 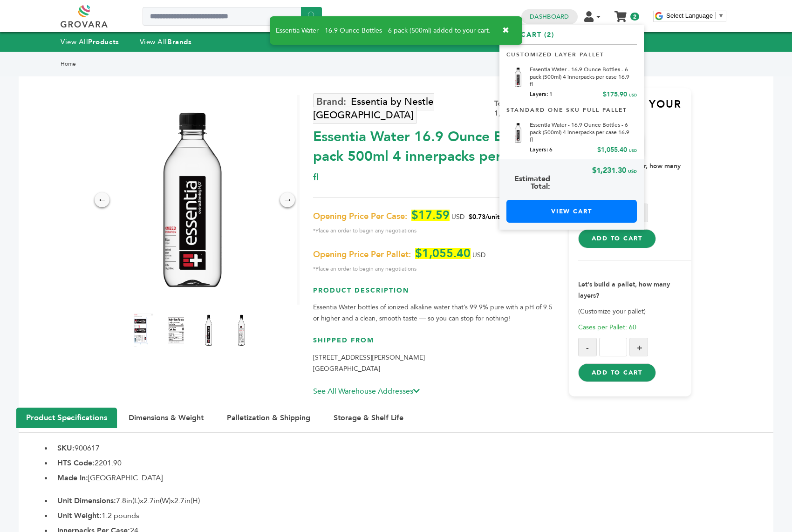 I want to click on span: $17.59, so click(x=430, y=215).